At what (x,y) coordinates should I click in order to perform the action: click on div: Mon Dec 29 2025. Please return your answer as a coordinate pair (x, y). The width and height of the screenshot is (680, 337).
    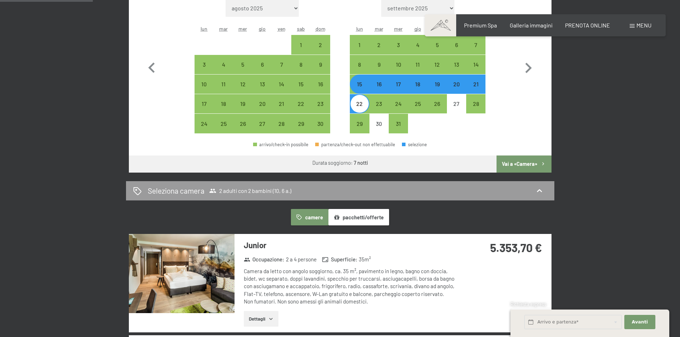
    Looking at the image, I should click on (359, 124).